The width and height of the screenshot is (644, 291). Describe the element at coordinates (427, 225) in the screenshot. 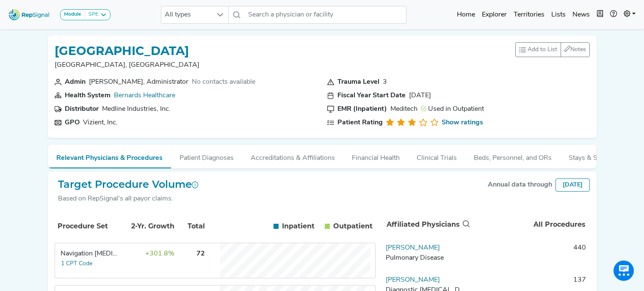

I see `th: Affiliated Physicians` at that location.